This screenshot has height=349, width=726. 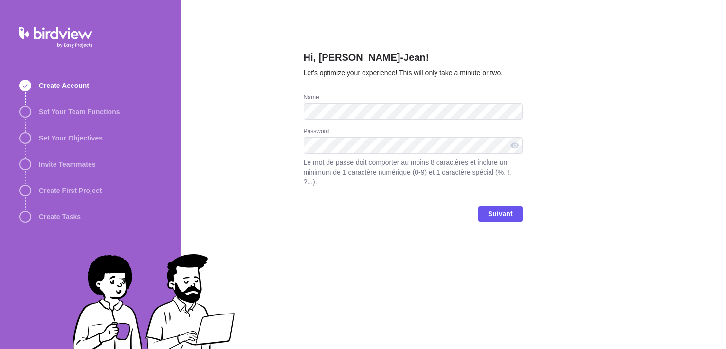 What do you see at coordinates (70, 191) in the screenshot?
I see `span: Create First Project` at bounding box center [70, 191].